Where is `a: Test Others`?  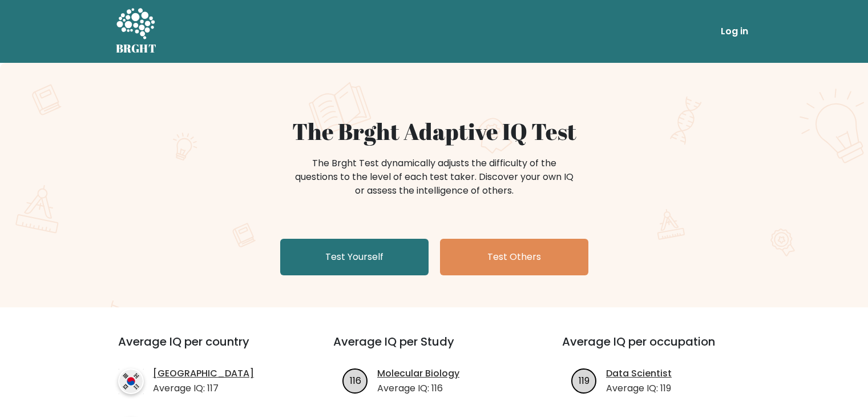 a: Test Others is located at coordinates (514, 257).